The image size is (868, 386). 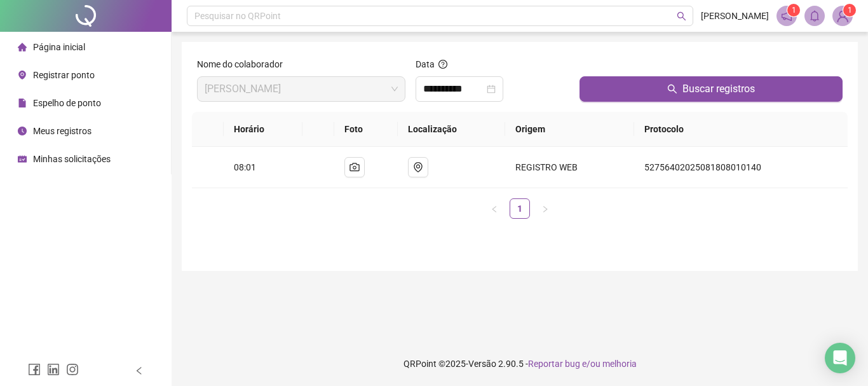 I want to click on span: right, so click(x=545, y=209).